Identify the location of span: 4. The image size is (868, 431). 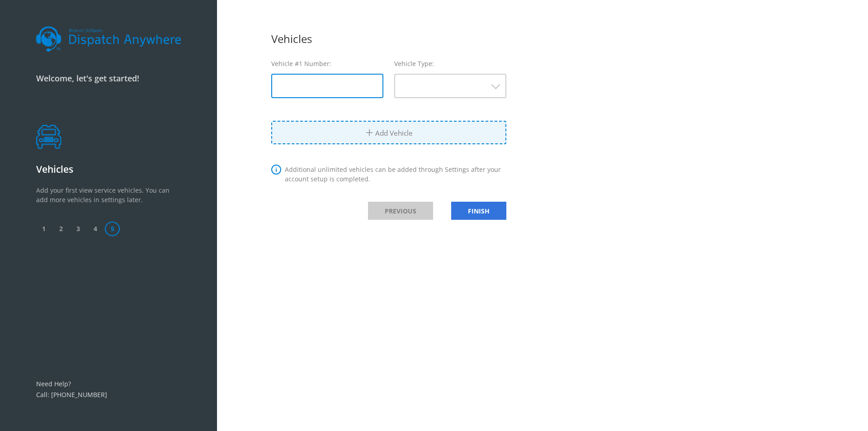
(95, 229).